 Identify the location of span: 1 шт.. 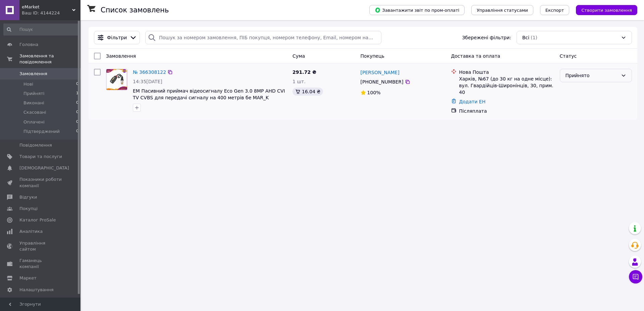
(299, 81).